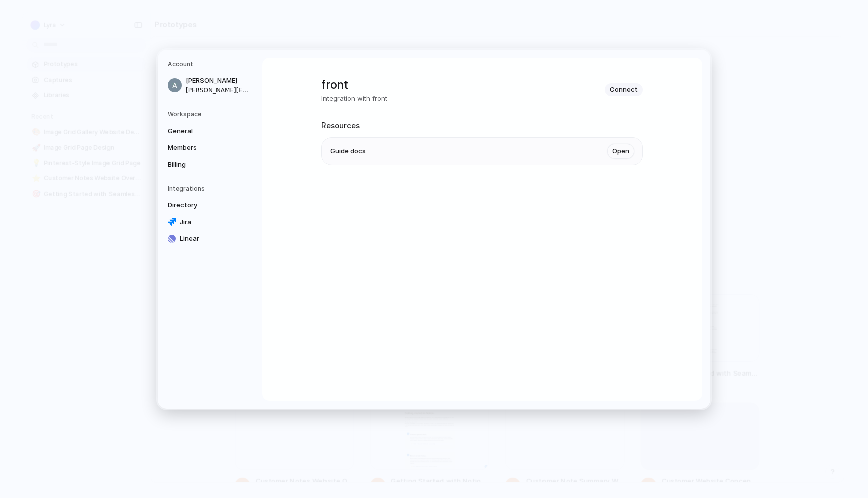 The width and height of the screenshot is (868, 498). What do you see at coordinates (210, 64) in the screenshot?
I see `h5: Account` at bounding box center [210, 64].